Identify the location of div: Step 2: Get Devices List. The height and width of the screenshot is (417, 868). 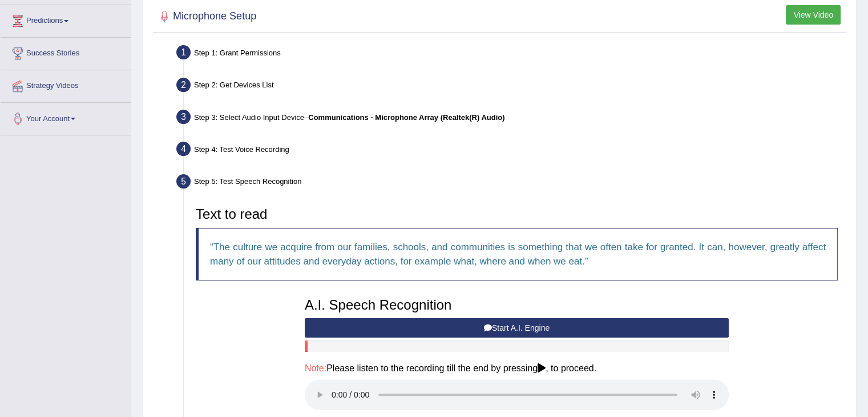
(511, 86).